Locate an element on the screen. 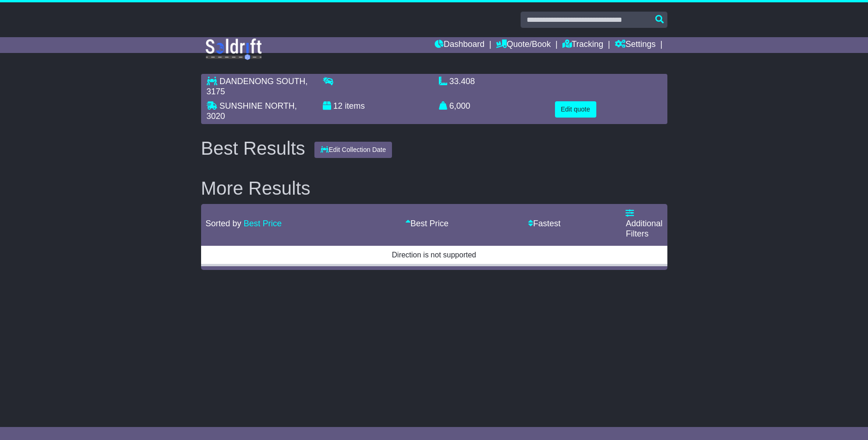 The width and height of the screenshot is (868, 440). span: 33.408 is located at coordinates (462, 81).